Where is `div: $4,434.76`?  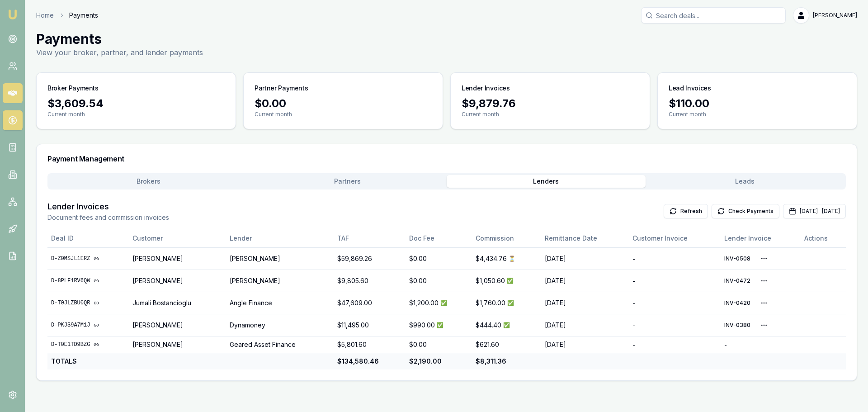
div: $4,434.76 is located at coordinates (506, 259).